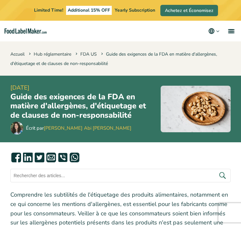 The height and width of the screenshot is (227, 241). Describe the element at coordinates (89, 10) in the screenshot. I see `span: Additional 15% OFF` at that location.